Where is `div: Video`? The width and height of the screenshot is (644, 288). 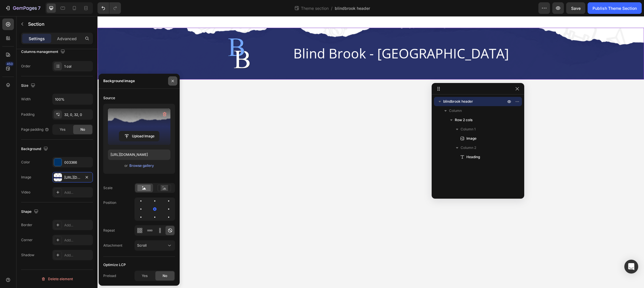 div: Video is located at coordinates (26, 193).